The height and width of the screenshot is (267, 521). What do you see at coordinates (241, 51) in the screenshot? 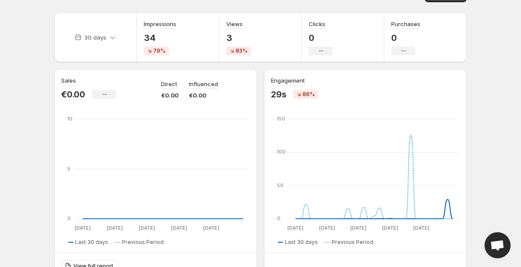
I see `span: 83%` at bounding box center [241, 51].